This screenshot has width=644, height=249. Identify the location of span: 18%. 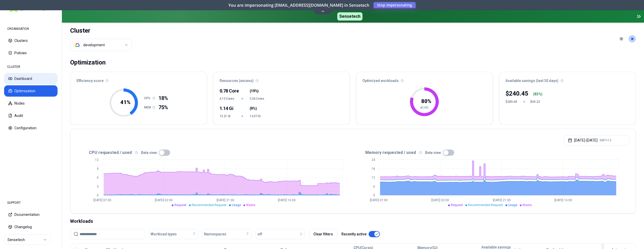
(163, 98).